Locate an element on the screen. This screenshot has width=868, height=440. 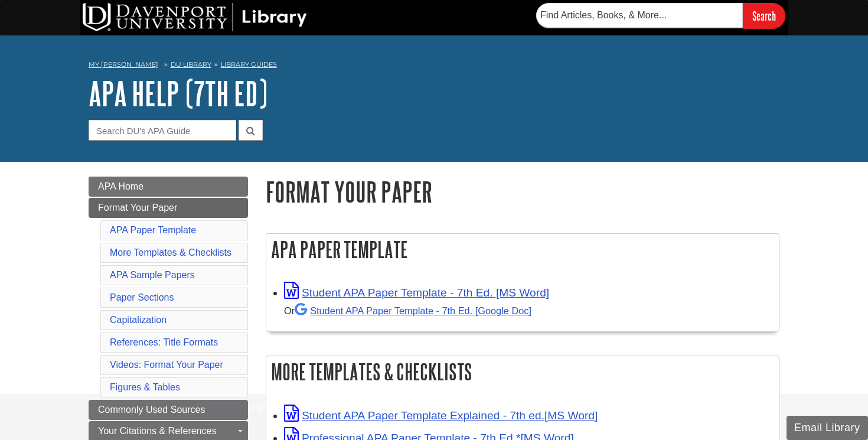
img: DU Library is located at coordinates (195, 17).